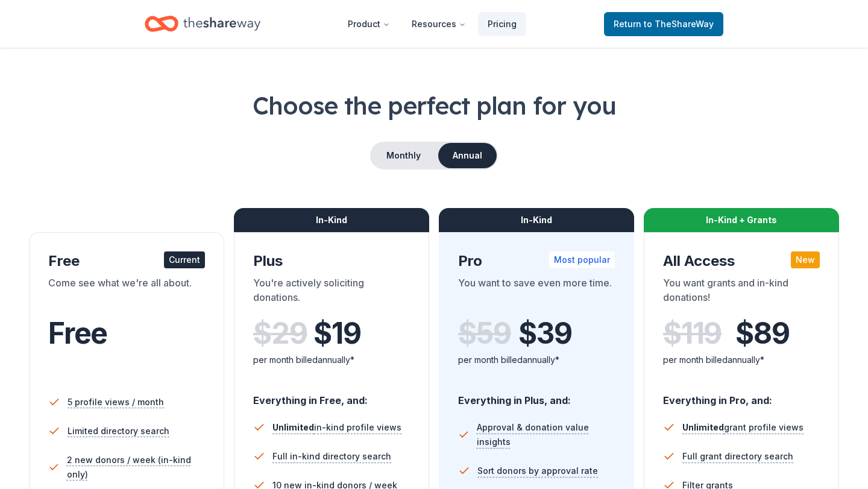 The image size is (868, 489). What do you see at coordinates (664, 24) in the screenshot?
I see `a: Returnto TheShareWay` at bounding box center [664, 24].